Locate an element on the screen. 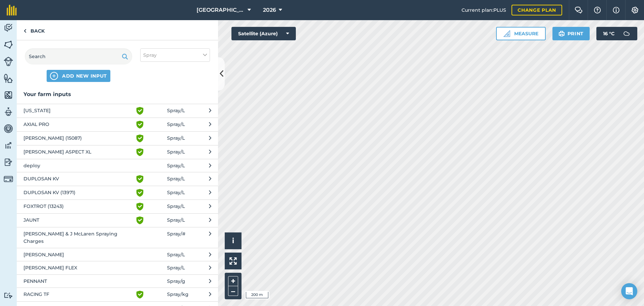  span: i is located at coordinates (233, 240).